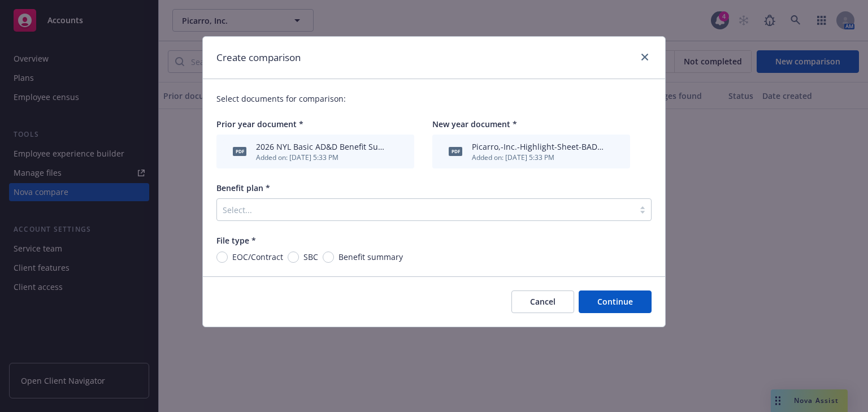 This screenshot has height=412, width=868. What do you see at coordinates (371, 257) in the screenshot?
I see `span: Benefit summary` at bounding box center [371, 257].